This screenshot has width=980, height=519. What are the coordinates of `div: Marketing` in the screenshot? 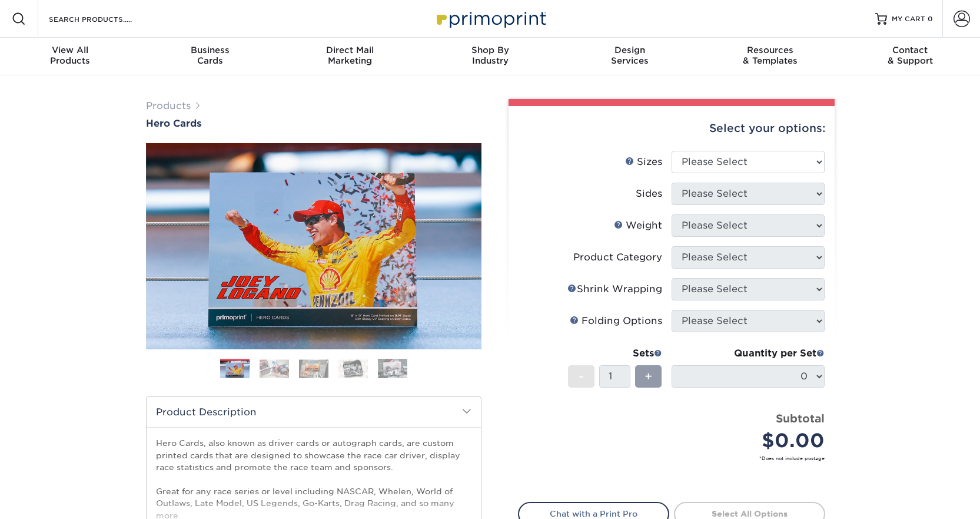 It's located at (351, 55).